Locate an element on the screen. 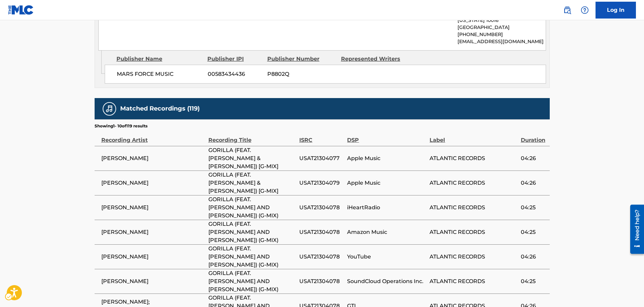 This screenshot has width=644, height=307. span: P8802Q is located at coordinates (302, 74).